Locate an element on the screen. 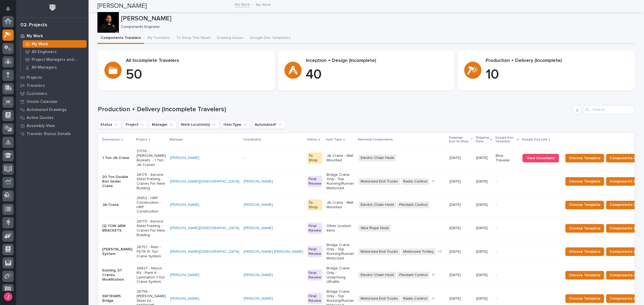 The image size is (644, 305). p: Google Doc Link is located at coordinates (534, 140).